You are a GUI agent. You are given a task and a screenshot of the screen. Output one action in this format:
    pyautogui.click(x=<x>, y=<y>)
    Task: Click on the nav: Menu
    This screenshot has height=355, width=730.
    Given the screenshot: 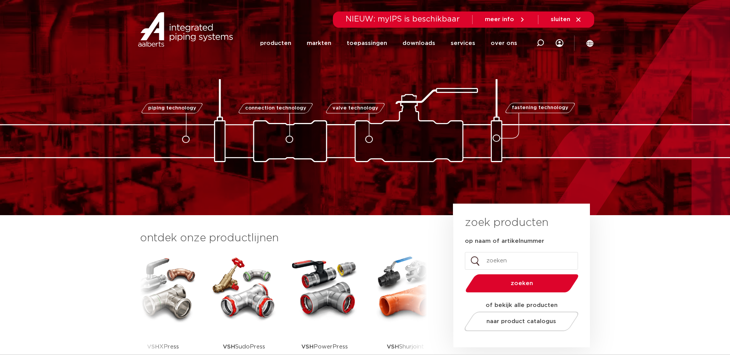 What is the action you would take?
    pyautogui.click(x=388, y=43)
    